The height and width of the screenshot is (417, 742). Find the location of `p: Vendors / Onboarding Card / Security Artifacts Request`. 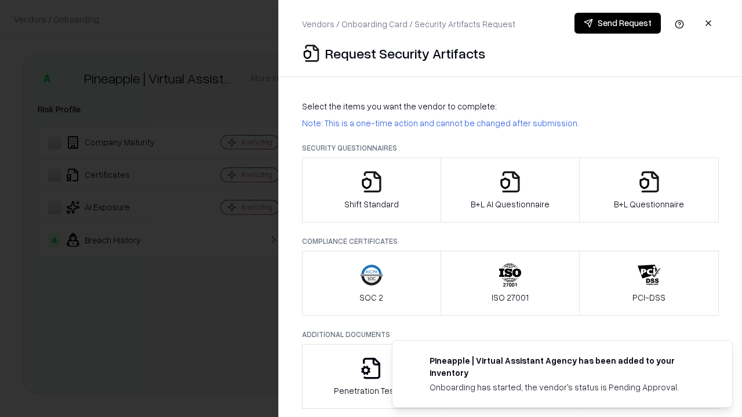

p: Vendors / Onboarding Card / Security Artifacts Request is located at coordinates (409, 24).